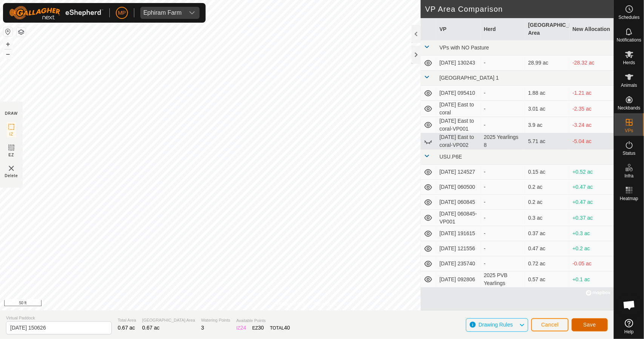  I want to click on td: +0.1 ac, so click(591, 279).